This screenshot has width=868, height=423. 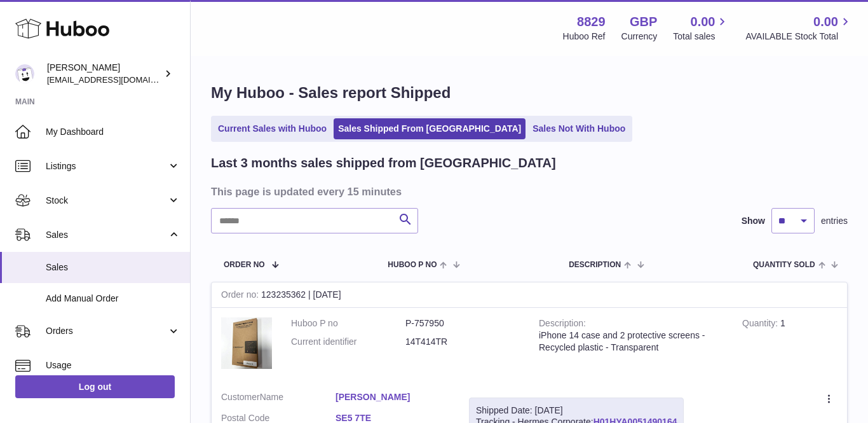 I want to click on label: Show, so click(x=752, y=221).